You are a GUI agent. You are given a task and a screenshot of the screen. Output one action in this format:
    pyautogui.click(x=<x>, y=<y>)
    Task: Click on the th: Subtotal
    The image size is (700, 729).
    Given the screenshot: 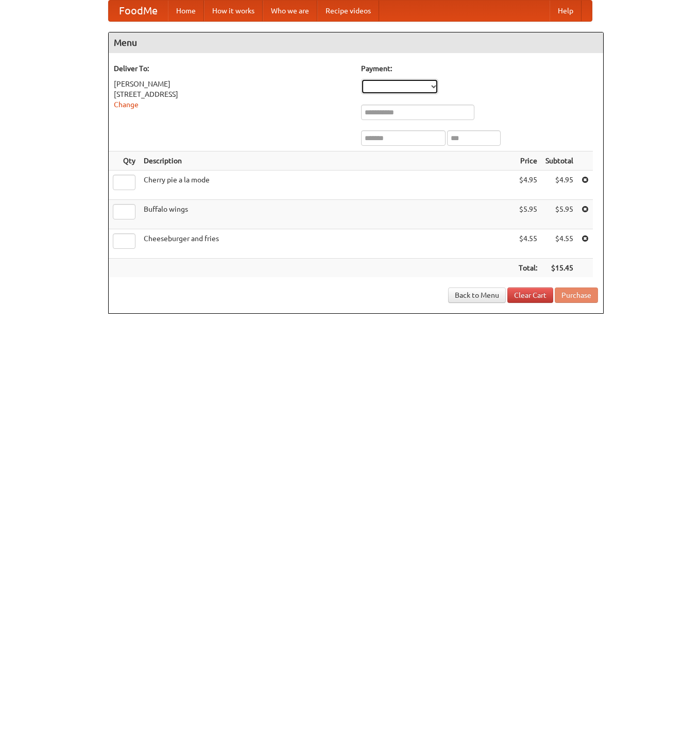 What is the action you would take?
    pyautogui.click(x=559, y=161)
    